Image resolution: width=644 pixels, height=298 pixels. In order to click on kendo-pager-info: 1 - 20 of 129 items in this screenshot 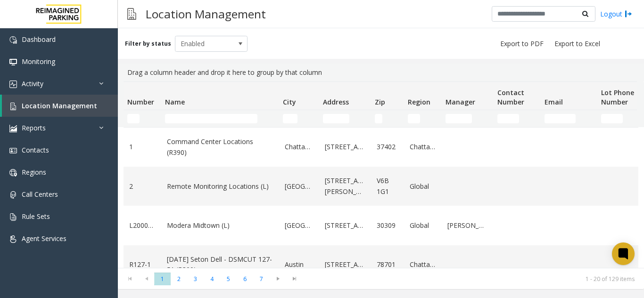, I will do `click(471, 279)`.